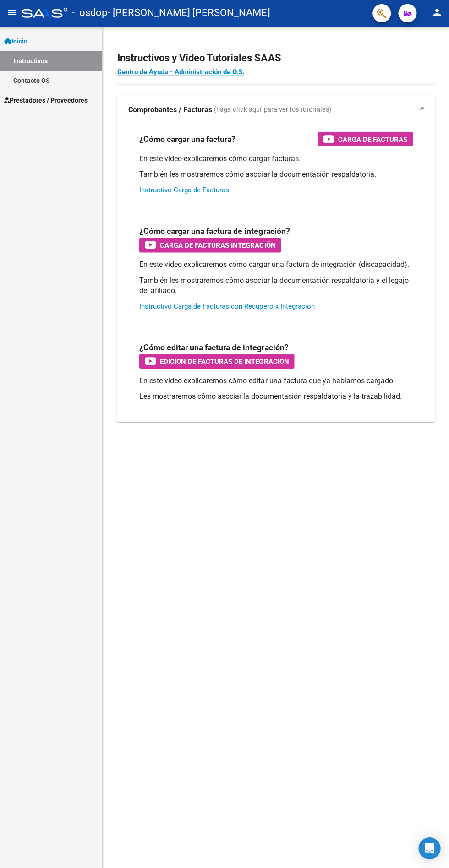  What do you see at coordinates (429, 848) in the screenshot?
I see `div: Open Intercom Messenger` at bounding box center [429, 848].